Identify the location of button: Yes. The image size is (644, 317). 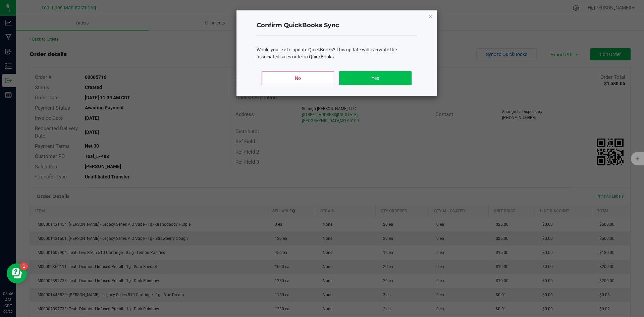
(375, 78).